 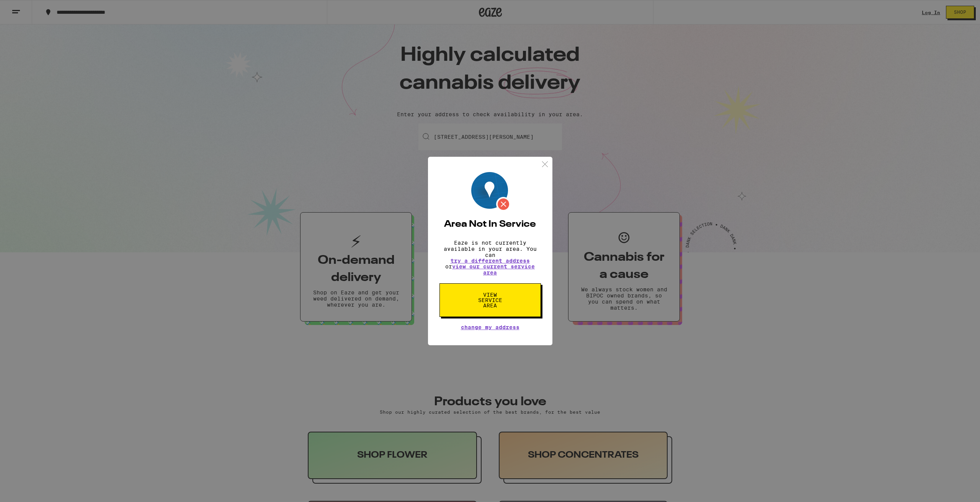 I want to click on button: Change My Address, so click(x=490, y=327).